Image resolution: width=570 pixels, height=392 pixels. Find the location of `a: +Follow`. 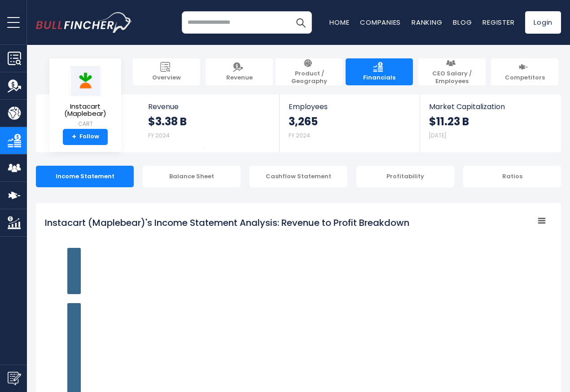

a: +Follow is located at coordinates (86, 137).